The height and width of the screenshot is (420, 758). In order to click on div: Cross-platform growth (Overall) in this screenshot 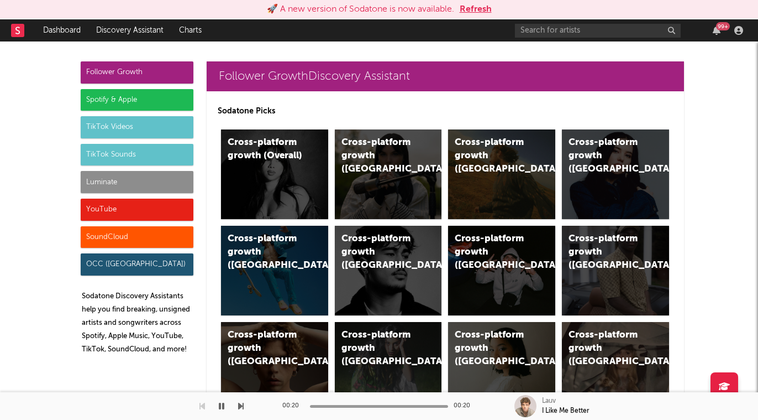, I will do `click(265, 149)`.